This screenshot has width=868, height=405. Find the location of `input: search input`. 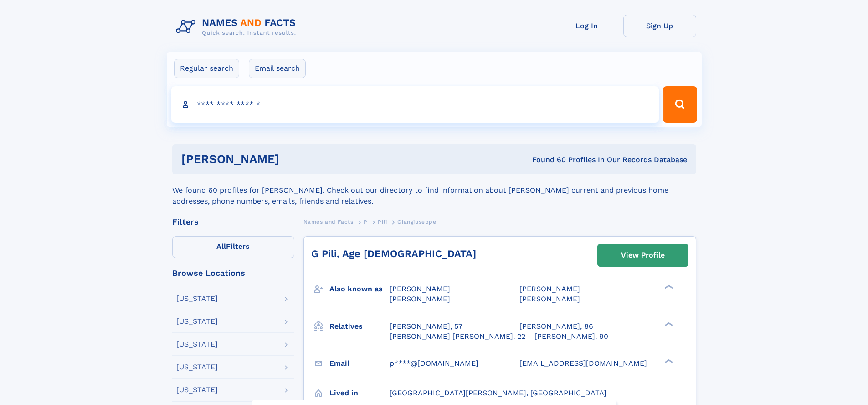

input: search input is located at coordinates (415, 104).